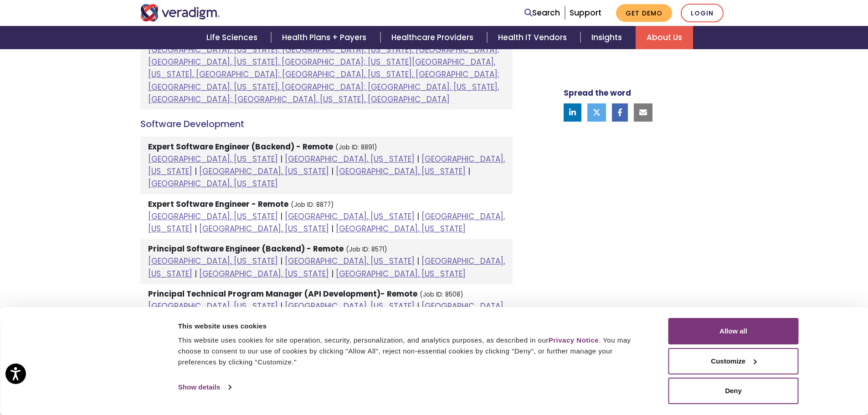 This screenshot has width=868, height=415. Describe the element at coordinates (204, 387) in the screenshot. I see `a: Show details` at that location.